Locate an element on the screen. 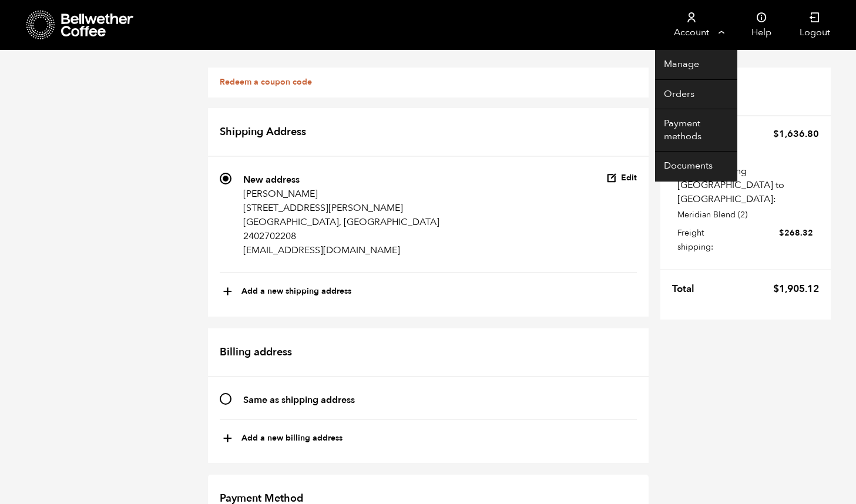 The height and width of the screenshot is (504, 856). a: Documents is located at coordinates (696, 166).